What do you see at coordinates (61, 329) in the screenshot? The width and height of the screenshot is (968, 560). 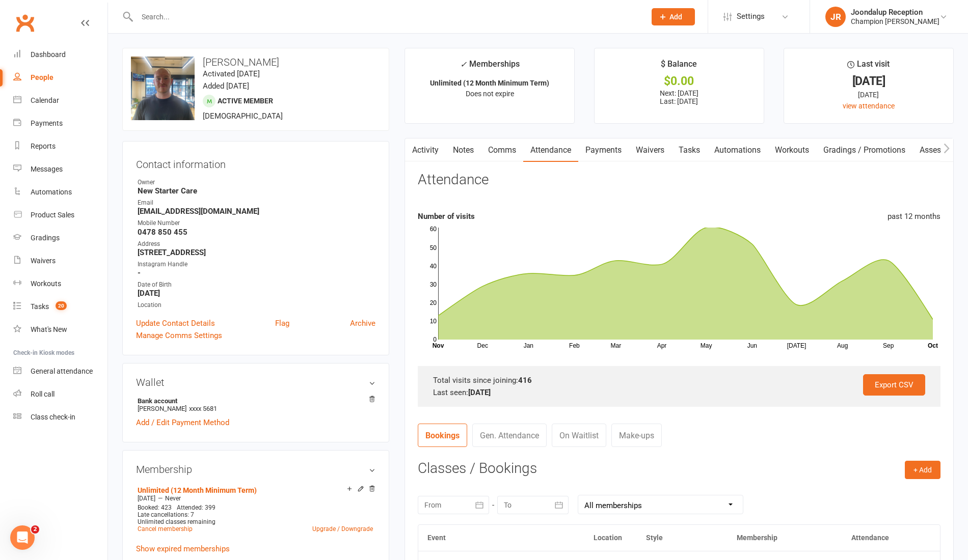 I see `a: What's New` at bounding box center [61, 329].